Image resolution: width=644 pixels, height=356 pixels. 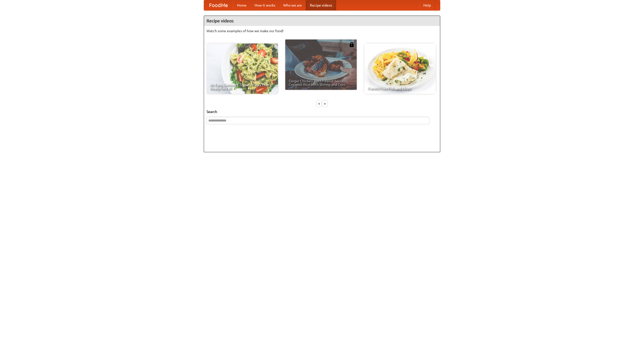 What do you see at coordinates (352, 44) in the screenshot?
I see `img: 483408.png` at bounding box center [352, 44].